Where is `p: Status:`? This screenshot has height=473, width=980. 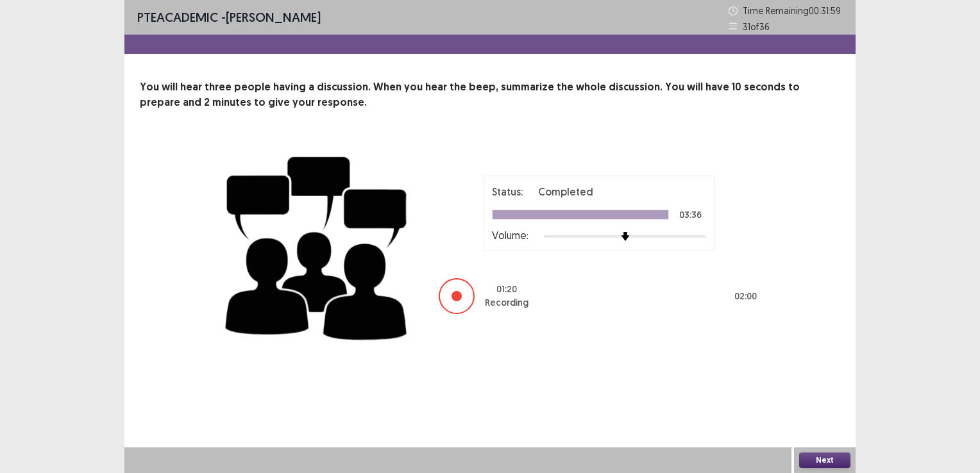
p: Status: is located at coordinates (507, 191).